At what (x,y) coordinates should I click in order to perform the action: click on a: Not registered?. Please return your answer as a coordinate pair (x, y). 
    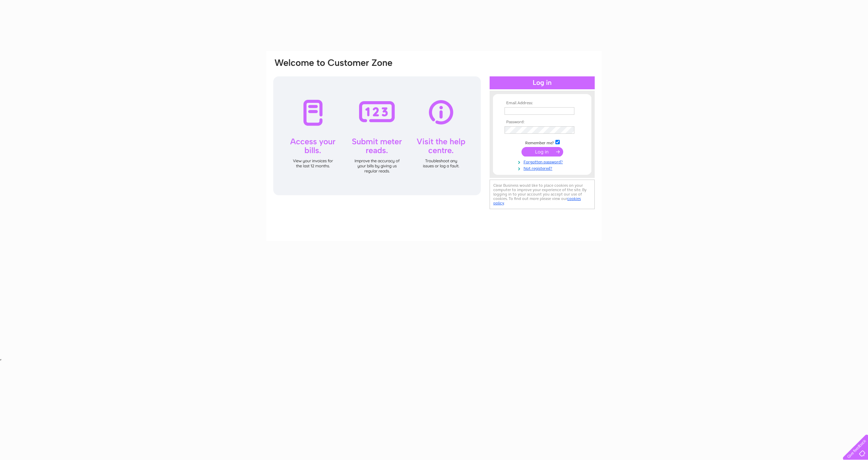
    Looking at the image, I should click on (543, 168).